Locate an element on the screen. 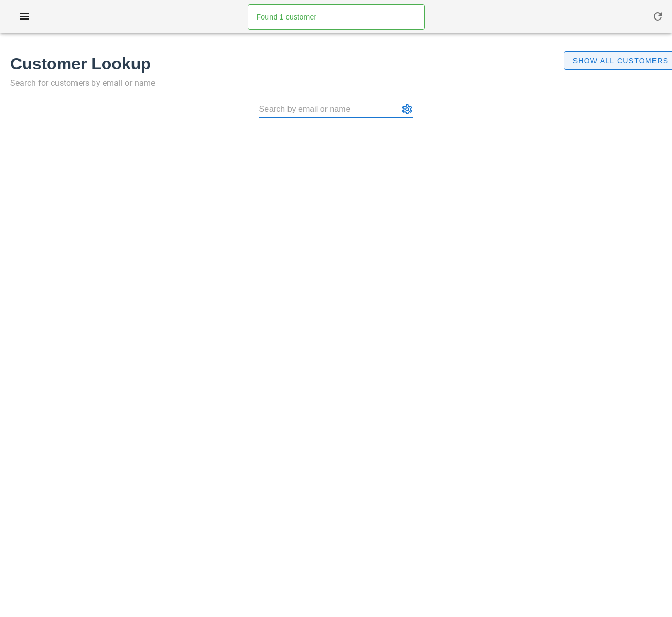 The width and height of the screenshot is (672, 617). input: Search by email or name is located at coordinates (329, 109).